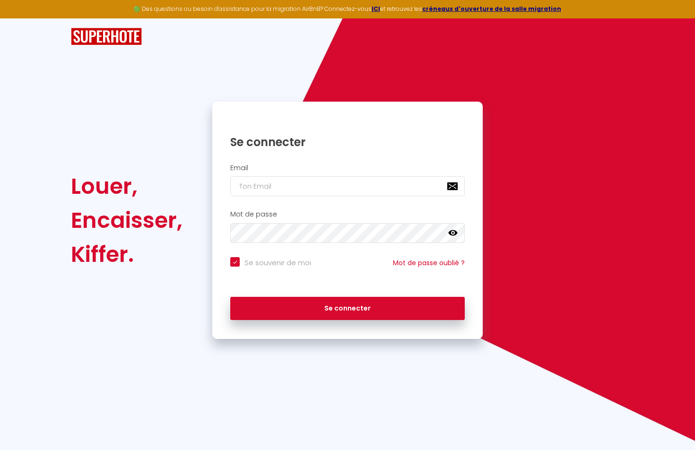 The image size is (695, 450). Describe the element at coordinates (127, 186) in the screenshot. I see `div: Louer,` at that location.